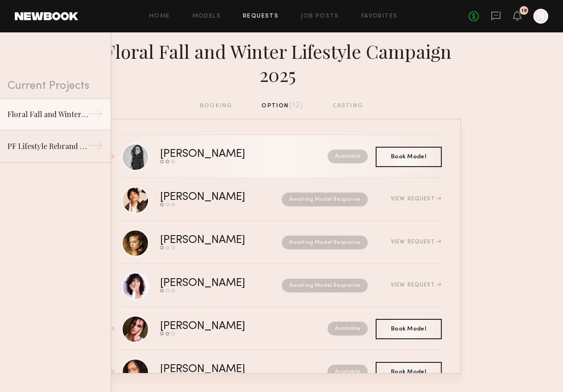 The image size is (563, 392). What do you see at coordinates (524, 11) in the screenshot?
I see `div: 19` at bounding box center [524, 11].